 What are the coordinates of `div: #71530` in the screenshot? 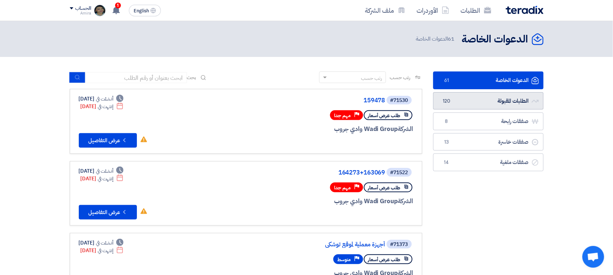 It's located at (399, 101).